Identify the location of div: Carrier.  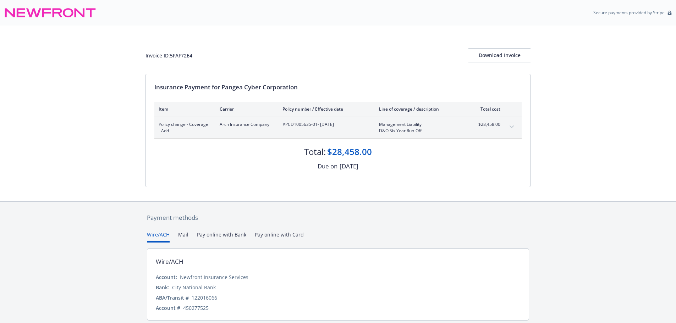
(245, 109).